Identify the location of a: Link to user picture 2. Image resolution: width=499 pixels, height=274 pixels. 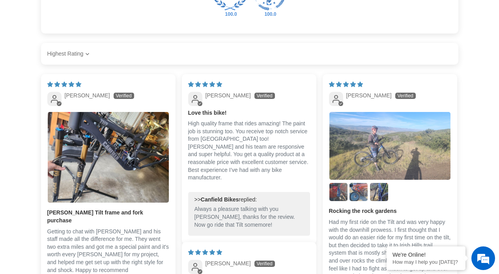
(338, 192).